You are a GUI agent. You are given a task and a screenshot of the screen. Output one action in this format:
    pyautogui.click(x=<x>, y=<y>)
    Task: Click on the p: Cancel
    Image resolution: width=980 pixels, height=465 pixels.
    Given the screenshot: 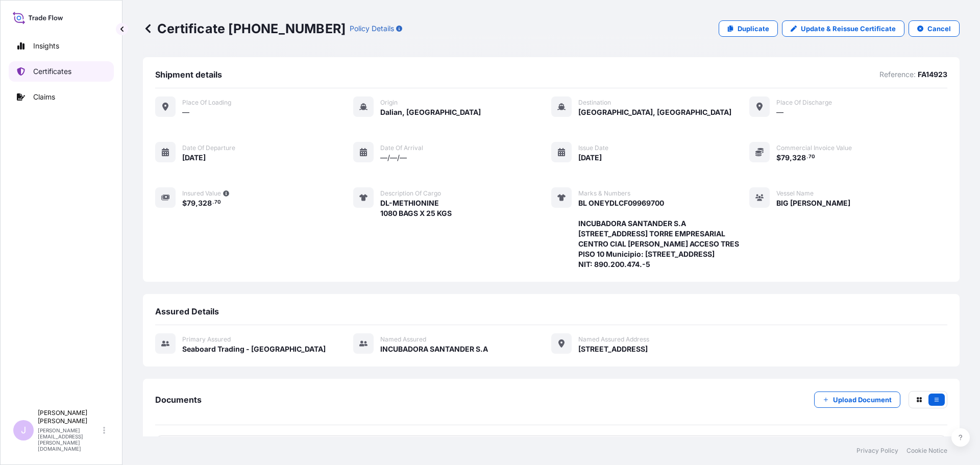 What is the action you would take?
    pyautogui.click(x=940, y=28)
    